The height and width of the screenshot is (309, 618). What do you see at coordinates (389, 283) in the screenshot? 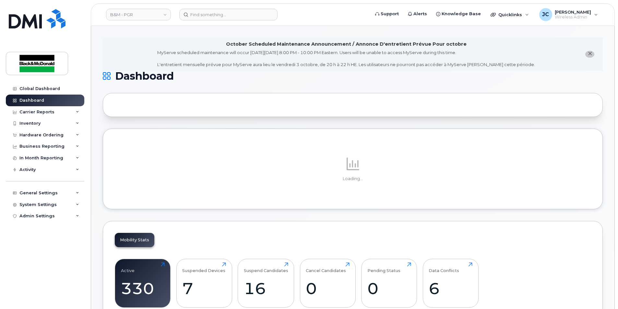
I see `a: Pending Status0` at bounding box center [389, 283].